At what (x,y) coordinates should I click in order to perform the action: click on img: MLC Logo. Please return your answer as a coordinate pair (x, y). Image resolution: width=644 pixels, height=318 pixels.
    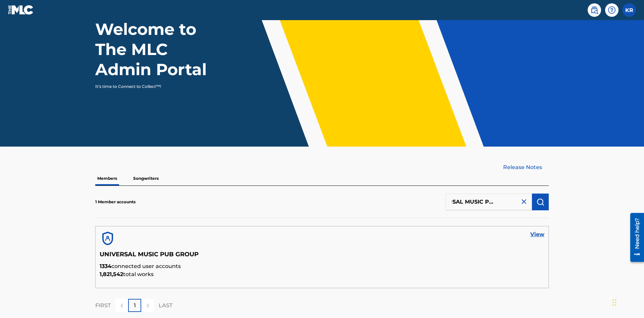
    Looking at the image, I should click on (21, 10).